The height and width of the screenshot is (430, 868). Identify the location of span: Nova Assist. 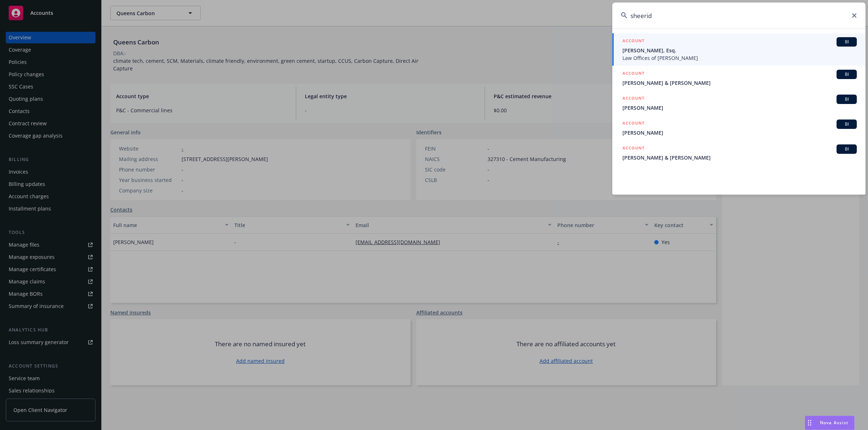
(834, 423).